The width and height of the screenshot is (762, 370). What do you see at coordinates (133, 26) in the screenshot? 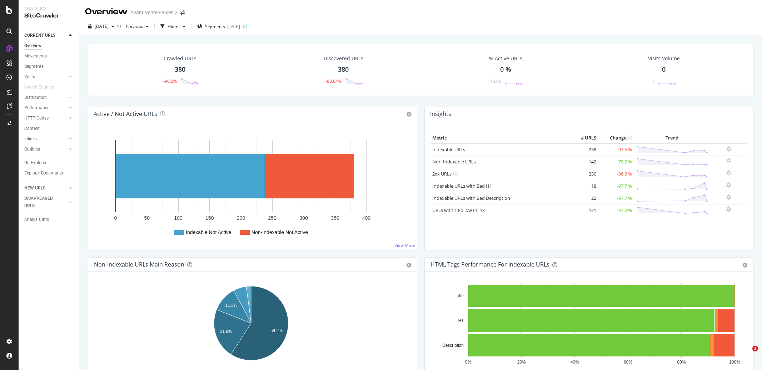
I see `span: Previous` at bounding box center [133, 26].